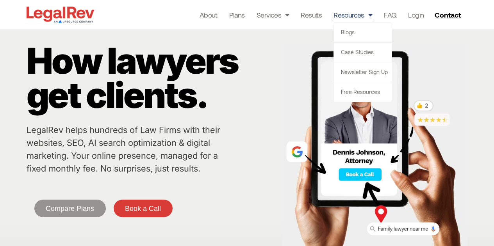  Describe the element at coordinates (390, 15) in the screenshot. I see `a: FAQ` at that location.